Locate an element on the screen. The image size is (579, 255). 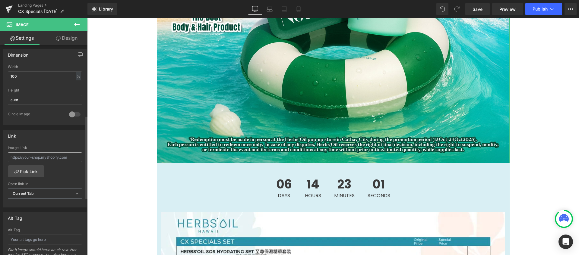
span: Preview is located at coordinates (507, 9).